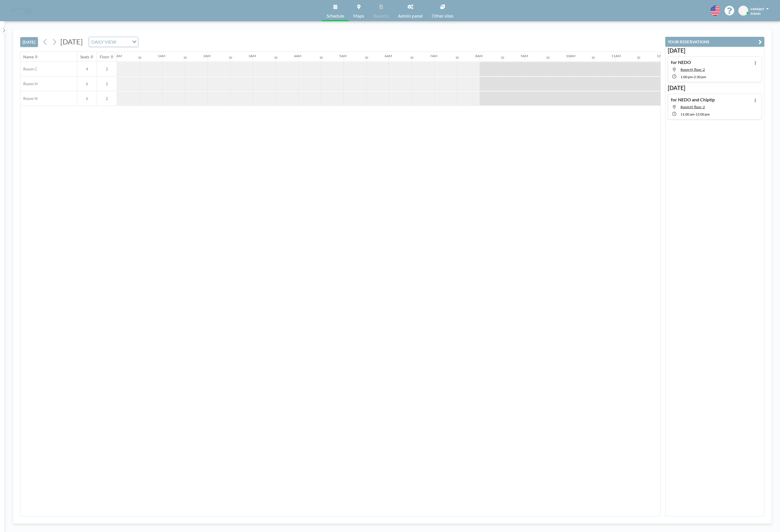  Describe the element at coordinates (434, 56) in the screenshot. I see `div: 7AM` at that location.